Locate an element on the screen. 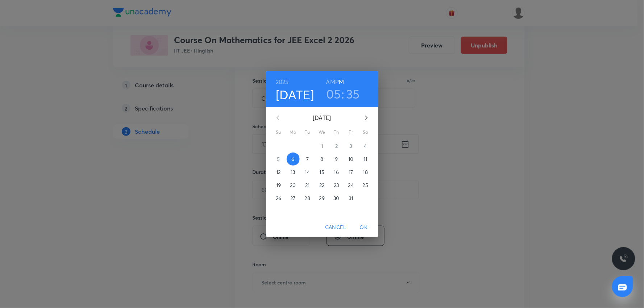  span: Tu is located at coordinates (308, 133).